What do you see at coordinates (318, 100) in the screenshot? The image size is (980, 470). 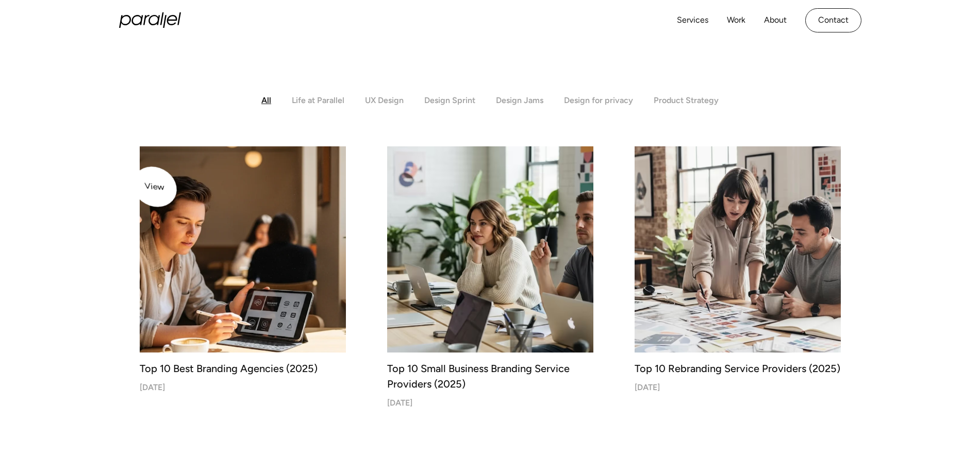 I see `div: Life at Parallel` at bounding box center [318, 100].